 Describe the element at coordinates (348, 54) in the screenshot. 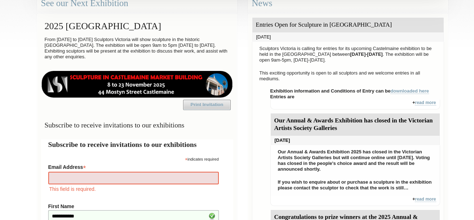

I see `p: Sculptors Victoria is calling for entries for its upcoming Castelmaine exhibition to be held in t...` at that location.